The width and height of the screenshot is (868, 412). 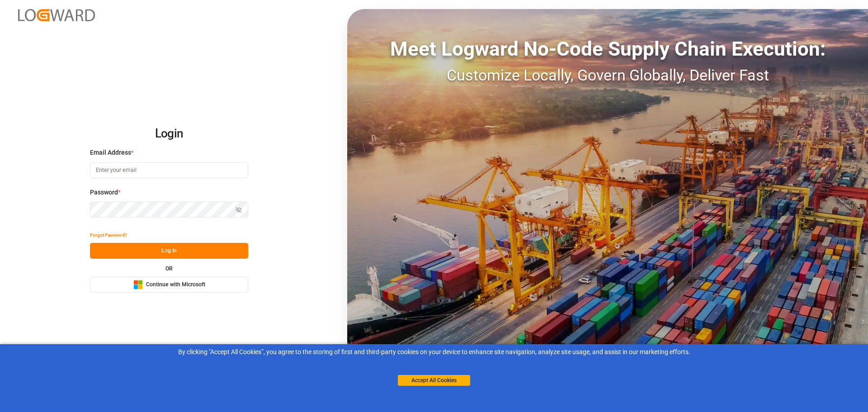 What do you see at coordinates (169, 134) in the screenshot?
I see `h2: Login` at bounding box center [169, 134].